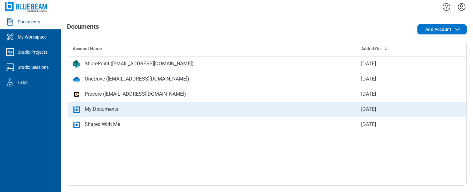 The image size is (473, 192). What do you see at coordinates (32, 37) in the screenshot?
I see `div: My Workspace` at bounding box center [32, 37].